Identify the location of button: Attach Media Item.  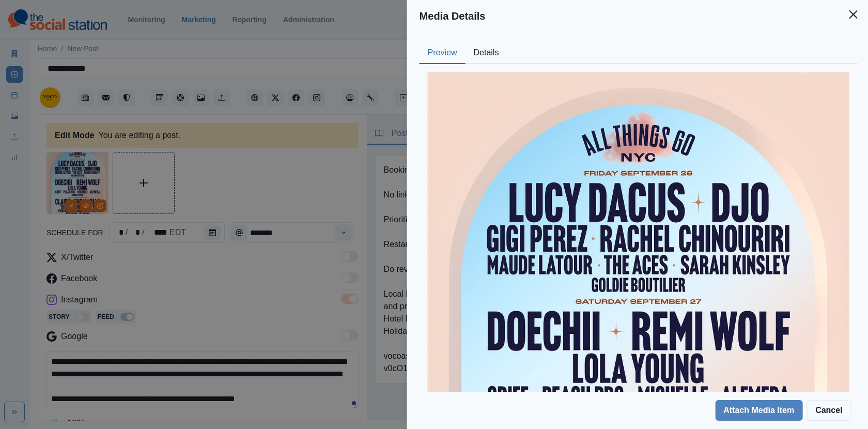
(758, 411).